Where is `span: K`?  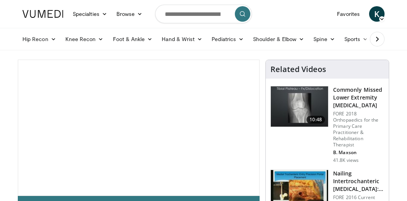 span: K is located at coordinates (377, 14).